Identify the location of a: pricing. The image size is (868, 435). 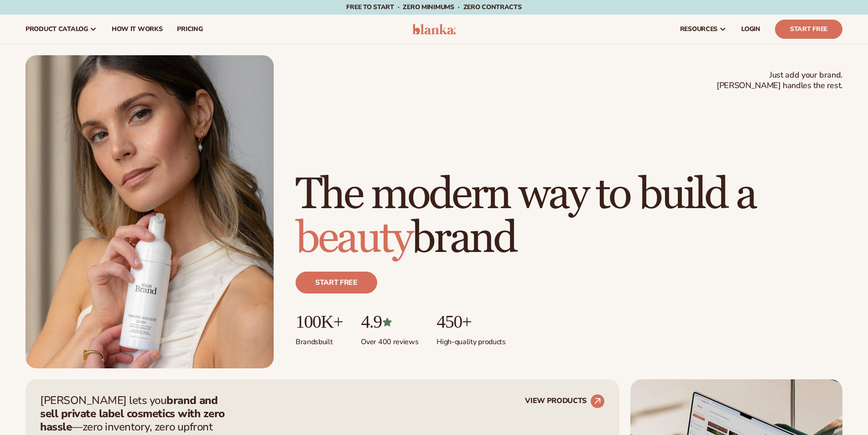
(190, 29).